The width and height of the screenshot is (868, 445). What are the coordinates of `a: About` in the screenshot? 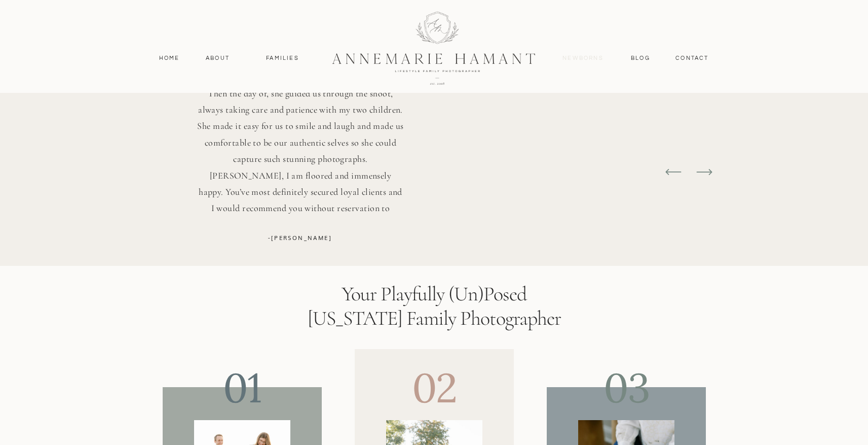 It's located at (218, 58).